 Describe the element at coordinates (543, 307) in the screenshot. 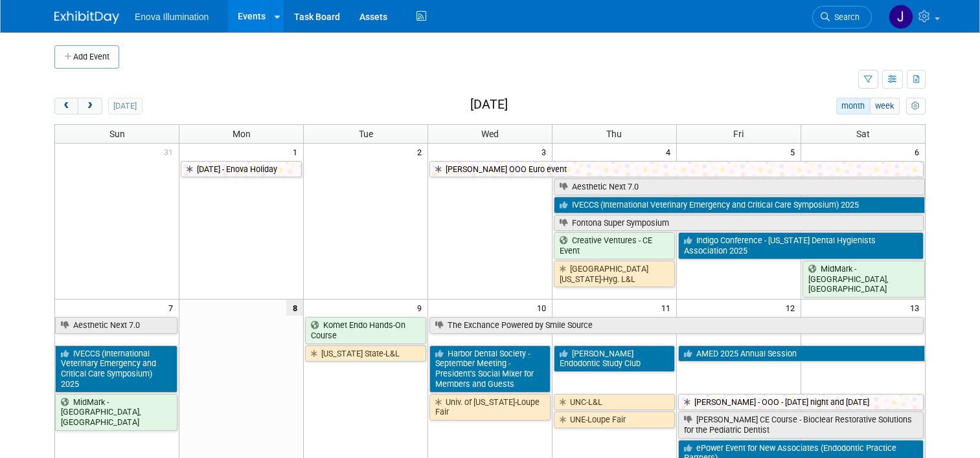

I see `span: 10` at that location.